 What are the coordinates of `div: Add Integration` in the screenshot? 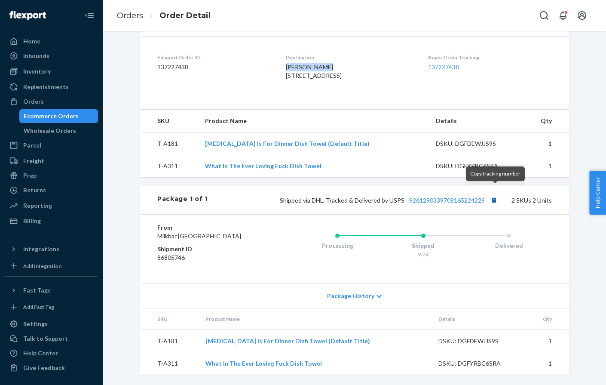 It's located at (42, 266).